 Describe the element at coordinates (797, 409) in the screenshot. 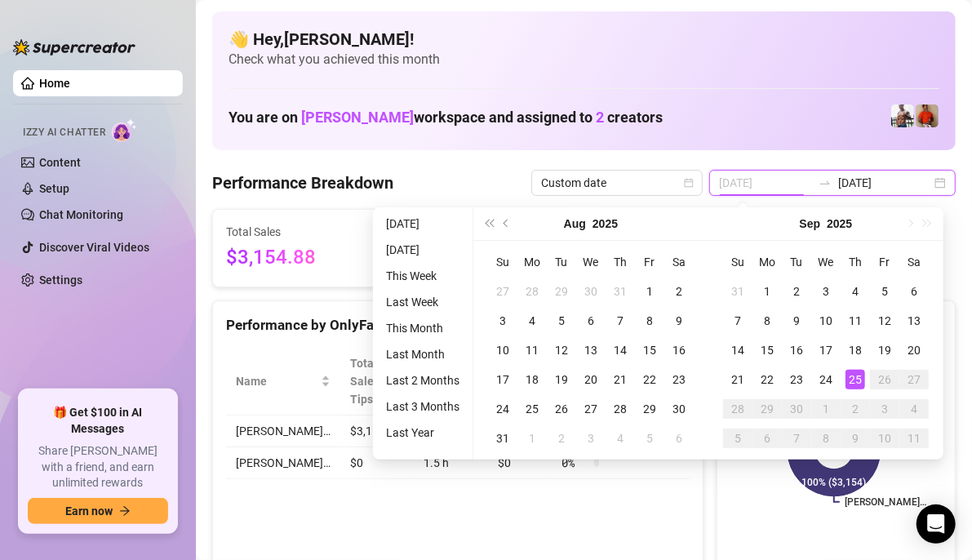

I see `div: 30` at that location.